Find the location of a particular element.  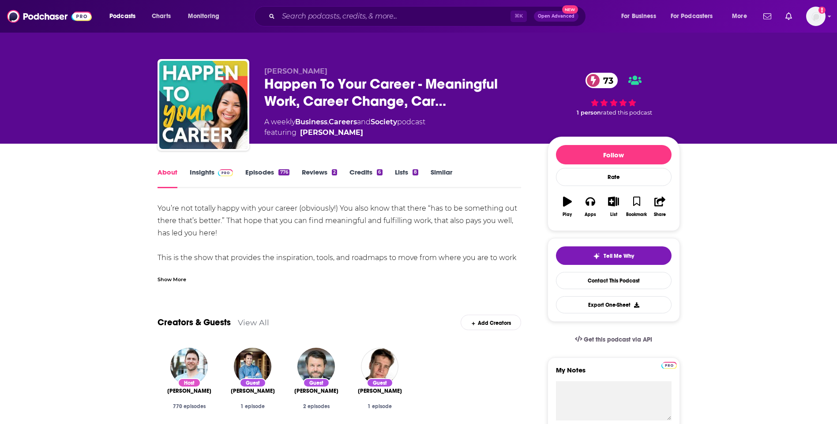

button: Export One-Sheet is located at coordinates (614, 305).